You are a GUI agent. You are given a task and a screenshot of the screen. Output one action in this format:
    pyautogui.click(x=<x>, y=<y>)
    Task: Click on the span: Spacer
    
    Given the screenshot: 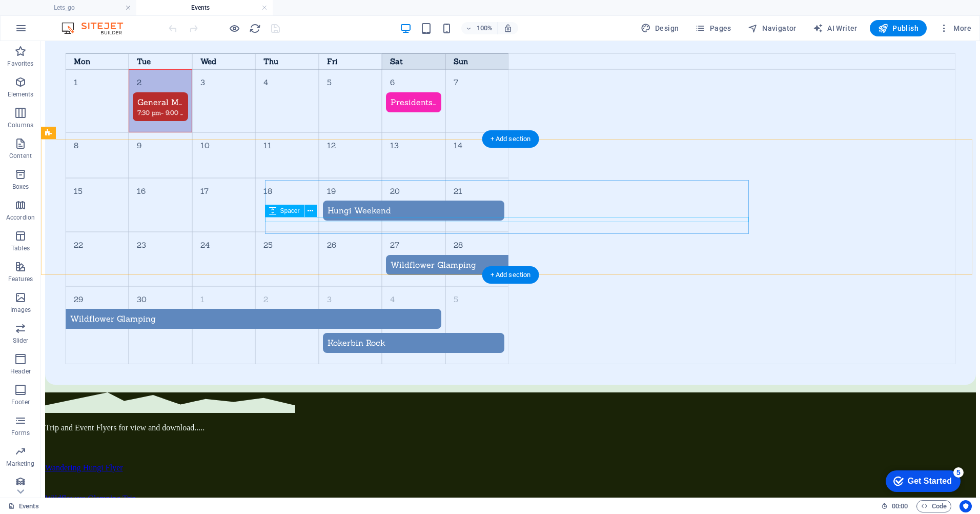 What is the action you would take?
    pyautogui.click(x=290, y=210)
    